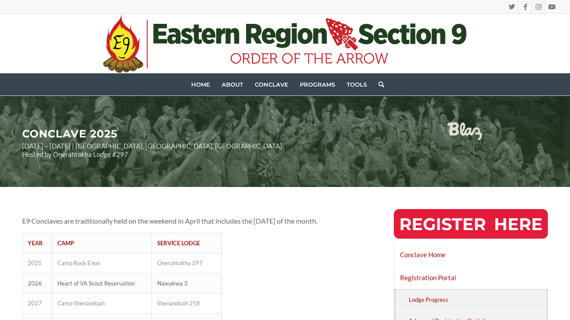 The image size is (570, 320). Describe the element at coordinates (66, 243) in the screenshot. I see `strong: CAMP` at that location.